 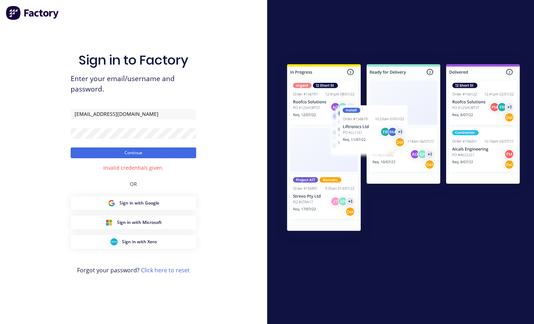 I want to click on img: Google Sign in, so click(x=112, y=203).